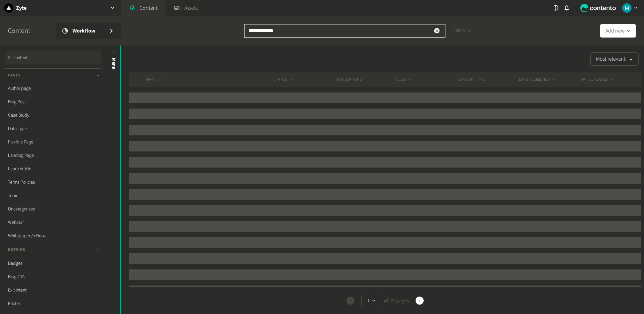  What do you see at coordinates (17, 250) in the screenshot?
I see `span: Entries` at bounding box center [17, 250].